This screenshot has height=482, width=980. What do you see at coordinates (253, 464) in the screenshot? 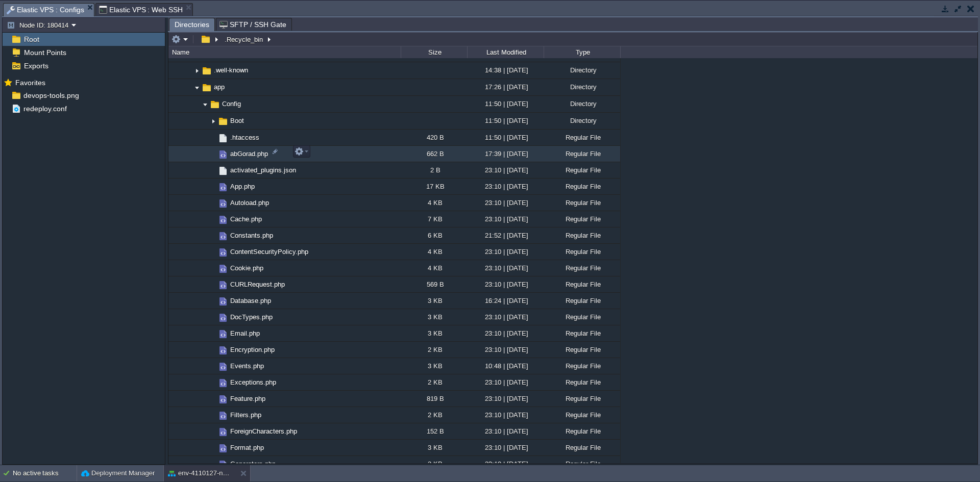
I see `span: Generators.php` at bounding box center [253, 464].